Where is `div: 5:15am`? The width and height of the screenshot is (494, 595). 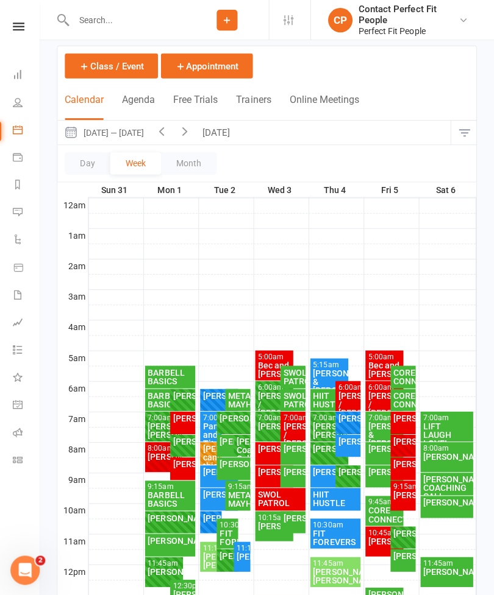 div: 5:15am is located at coordinates (330, 363).